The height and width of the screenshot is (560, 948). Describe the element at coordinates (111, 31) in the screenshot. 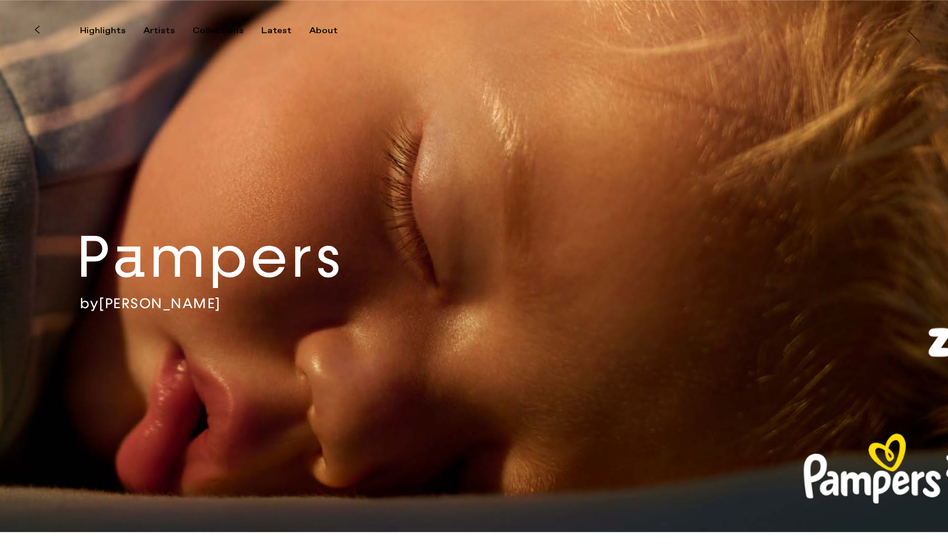

I see `button: Highlights` at that location.